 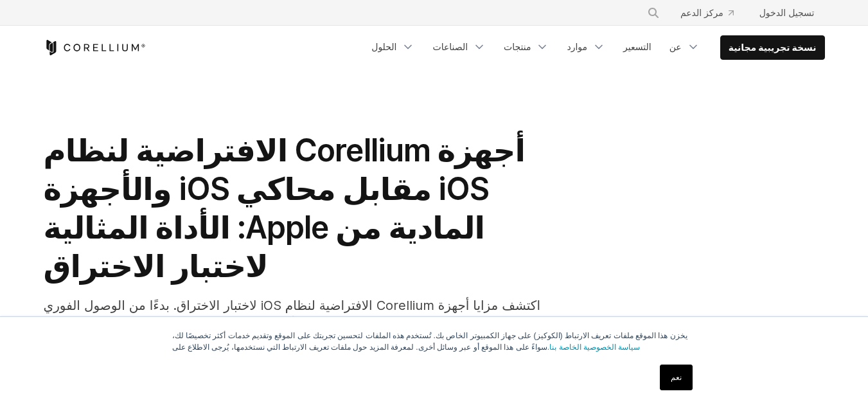 I want to click on a: كوريليوم هوم, so click(x=94, y=47).